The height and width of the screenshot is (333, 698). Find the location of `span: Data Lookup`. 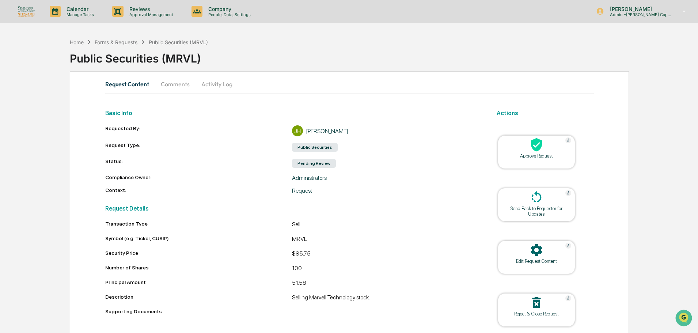

span: Data Lookup is located at coordinates (30, 110).